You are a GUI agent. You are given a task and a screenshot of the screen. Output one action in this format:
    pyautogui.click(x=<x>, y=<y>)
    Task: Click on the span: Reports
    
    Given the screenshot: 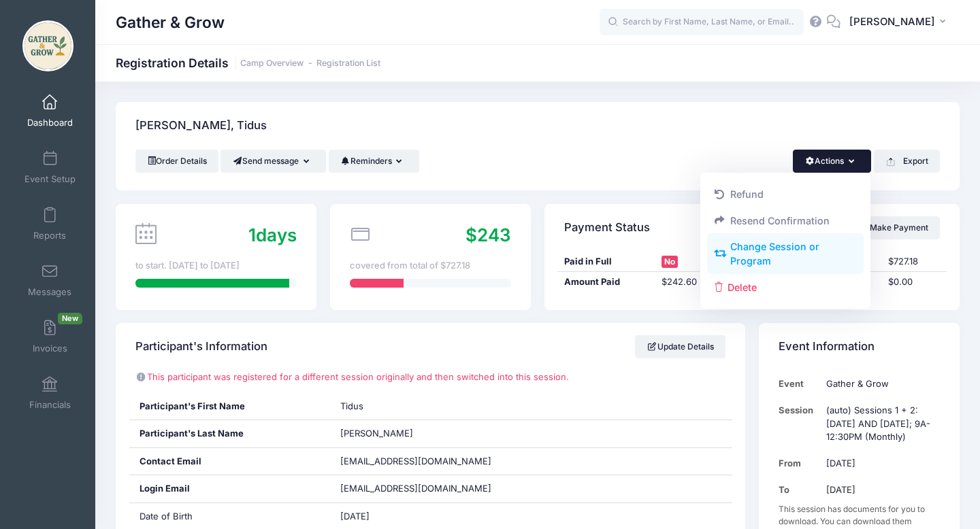 What is the action you would take?
    pyautogui.click(x=50, y=235)
    